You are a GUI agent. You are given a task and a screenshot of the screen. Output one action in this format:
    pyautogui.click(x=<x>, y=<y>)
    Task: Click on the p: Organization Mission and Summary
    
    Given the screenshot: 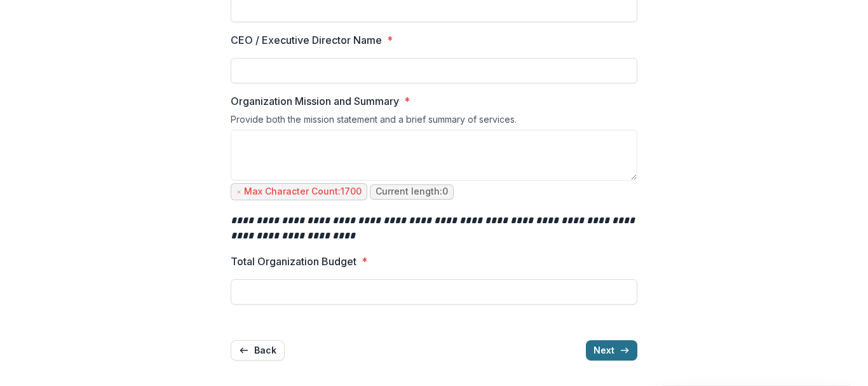 What is the action you would take?
    pyautogui.click(x=314, y=101)
    